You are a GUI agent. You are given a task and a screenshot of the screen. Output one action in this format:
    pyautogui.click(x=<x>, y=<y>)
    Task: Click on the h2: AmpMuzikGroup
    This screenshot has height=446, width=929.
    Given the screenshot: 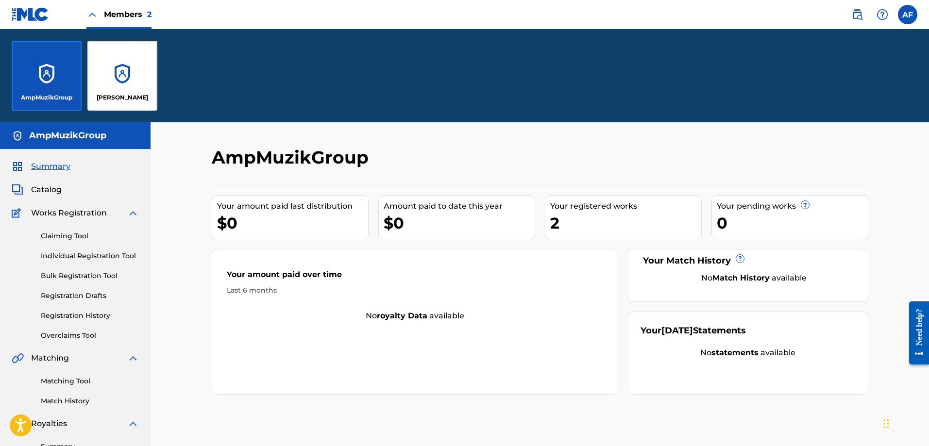 What is the action you would take?
    pyautogui.click(x=292, y=157)
    